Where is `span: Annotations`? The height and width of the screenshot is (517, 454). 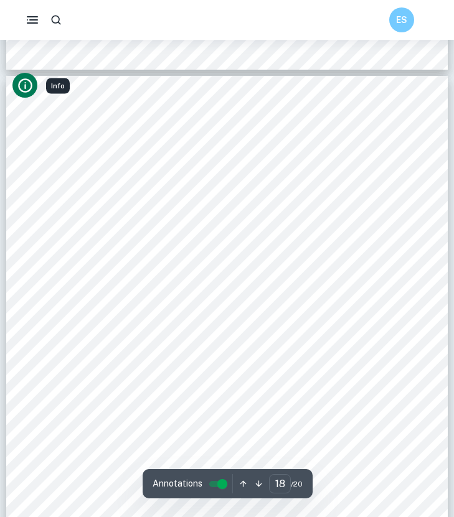
span: Annotations is located at coordinates (177, 484).